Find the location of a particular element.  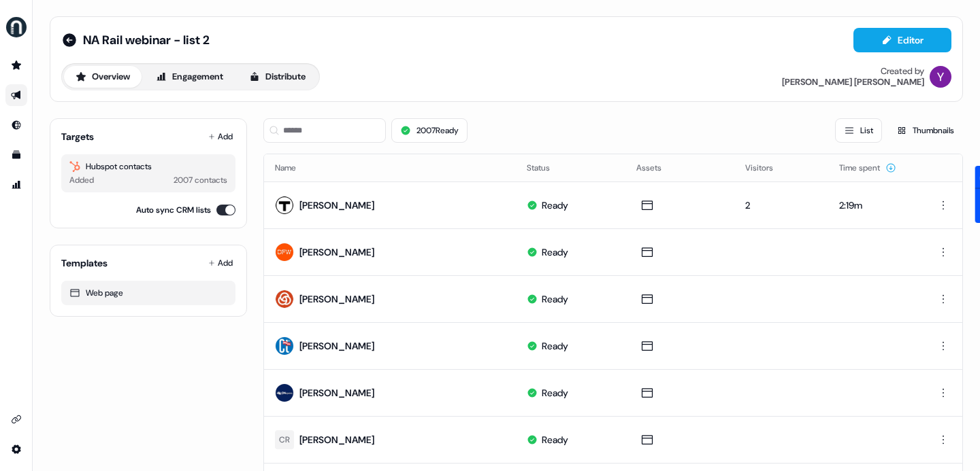

label: Auto sync CRM lists is located at coordinates (174, 210).